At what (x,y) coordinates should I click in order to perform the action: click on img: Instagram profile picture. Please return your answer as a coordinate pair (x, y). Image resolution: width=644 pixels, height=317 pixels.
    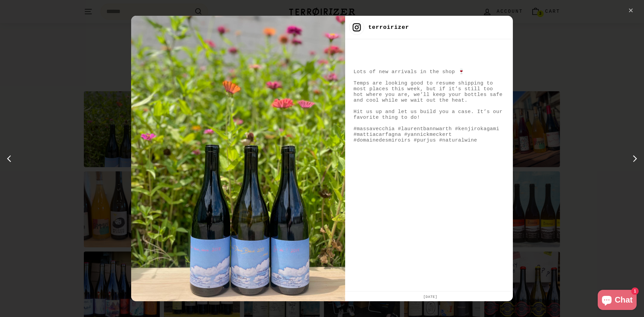
    Looking at the image, I should click on (357, 27).